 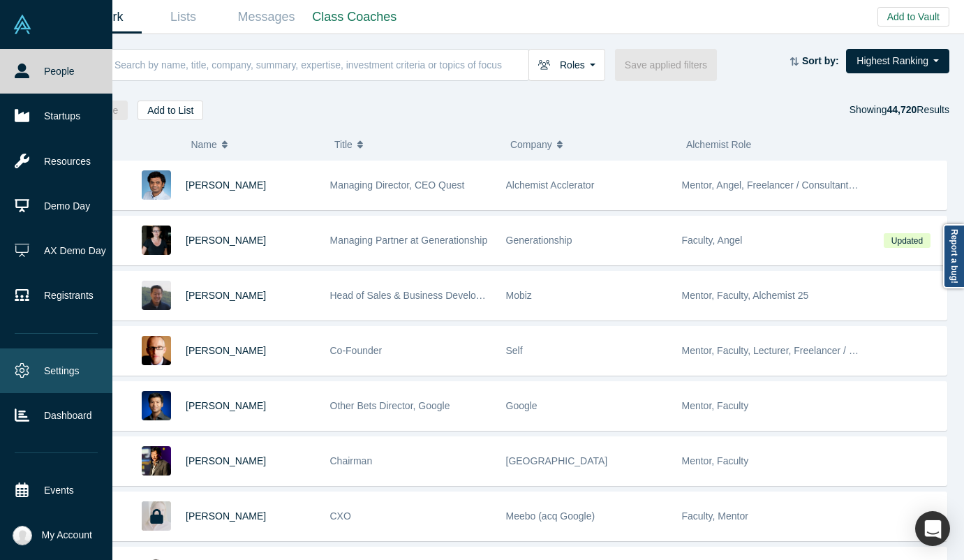 What do you see at coordinates (170, 110) in the screenshot?
I see `button: Add to List` at bounding box center [170, 110].